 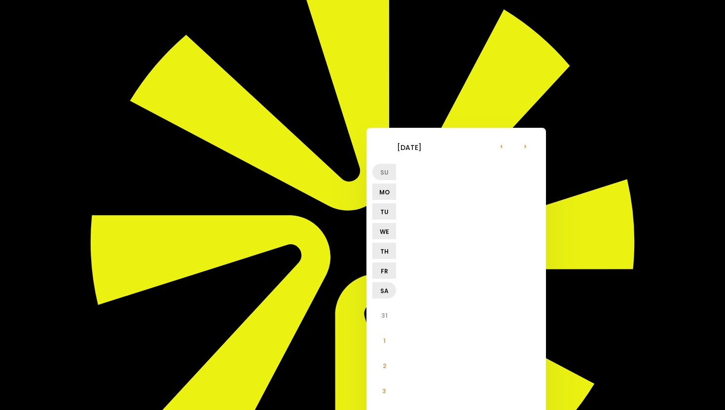 I want to click on li: 1, so click(x=384, y=340).